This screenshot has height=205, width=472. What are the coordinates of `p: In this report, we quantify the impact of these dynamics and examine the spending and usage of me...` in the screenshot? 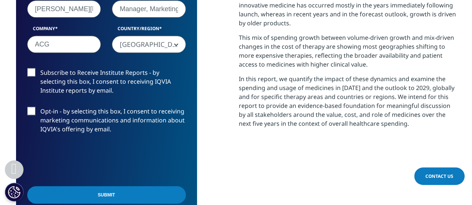 It's located at (347, 104).